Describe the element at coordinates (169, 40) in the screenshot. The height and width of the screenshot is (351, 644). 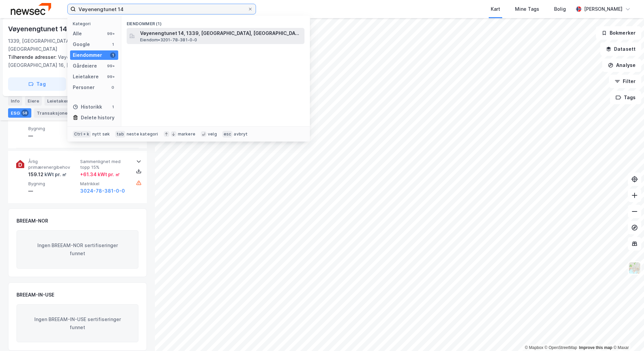
I see `span: Eiendom • 3201-78-381-0-0` at that location.